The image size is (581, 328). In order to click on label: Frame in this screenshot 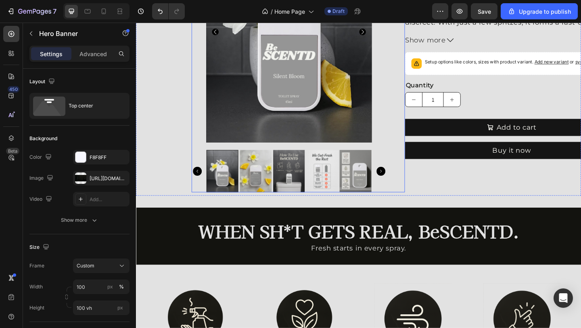, I will do `click(37, 266)`.